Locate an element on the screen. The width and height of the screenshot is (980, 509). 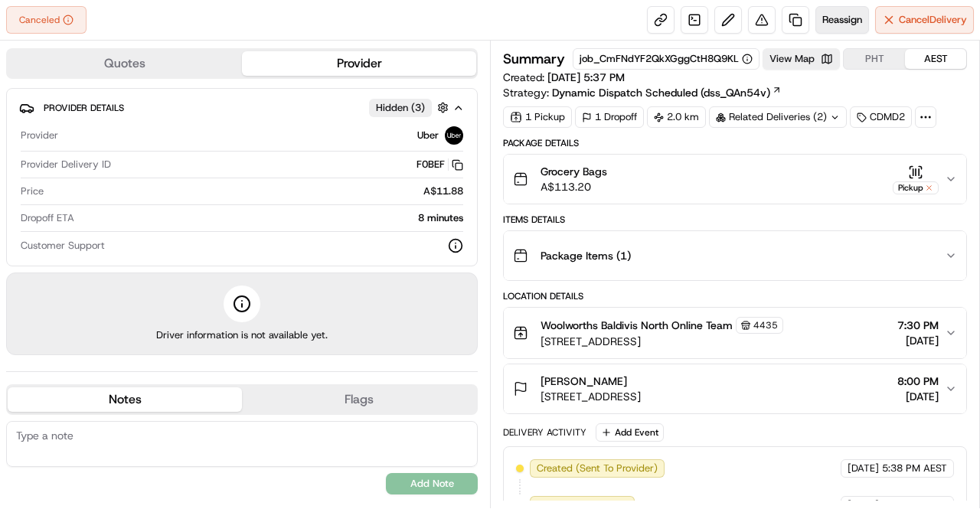
span: Created: is located at coordinates (563, 77).